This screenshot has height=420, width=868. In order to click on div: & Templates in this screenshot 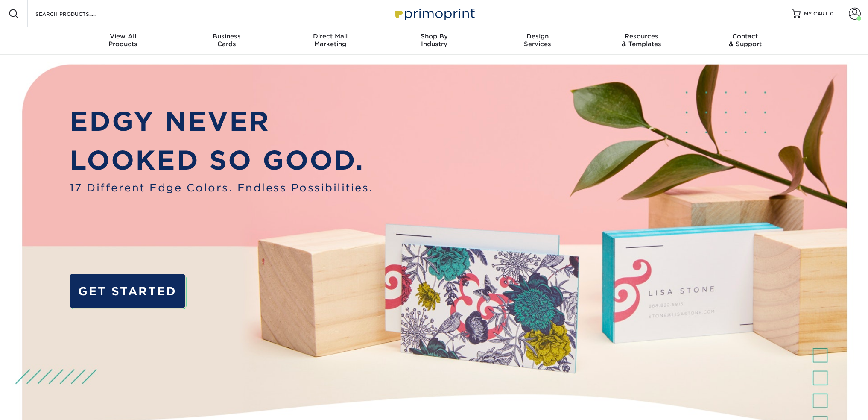, I will do `click(641, 40)`.